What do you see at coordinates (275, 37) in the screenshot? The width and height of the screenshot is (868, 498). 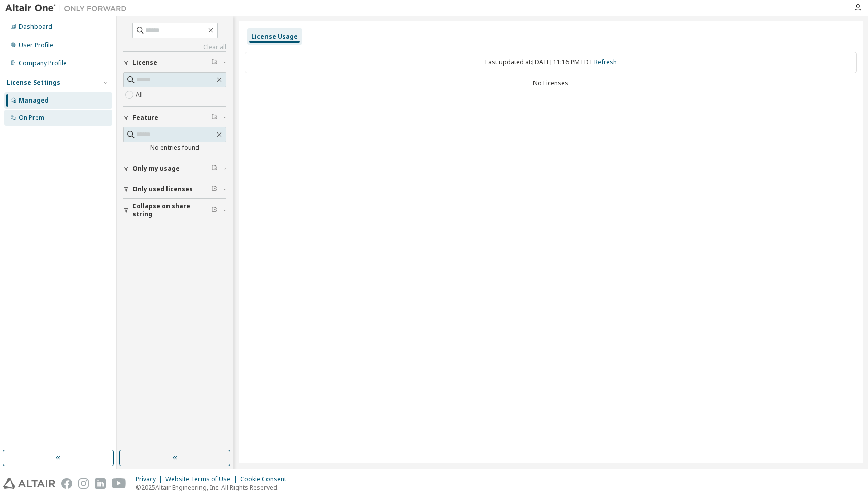 I see `div: License Usage` at bounding box center [275, 37].